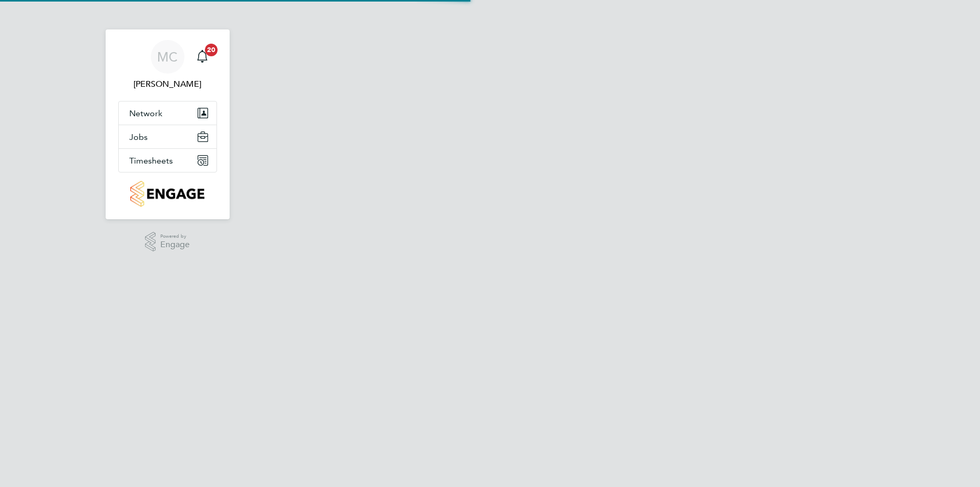 The width and height of the screenshot is (980, 487). What do you see at coordinates (138, 137) in the screenshot?
I see `span: Jobs` at bounding box center [138, 137].